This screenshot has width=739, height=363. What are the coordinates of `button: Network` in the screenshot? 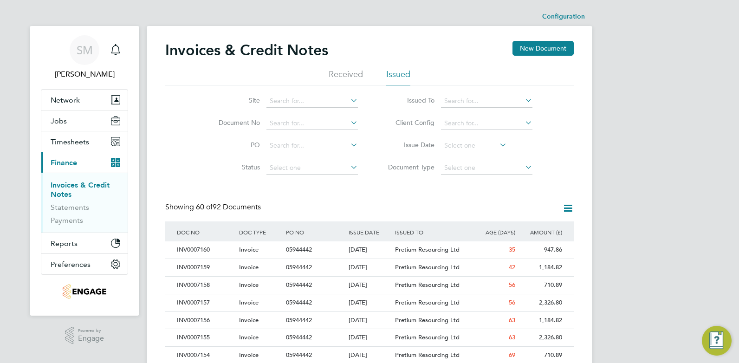 It's located at (84, 100).